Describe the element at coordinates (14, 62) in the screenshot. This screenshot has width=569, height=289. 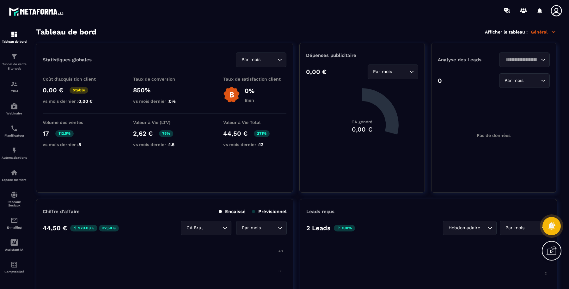
I see `a: formationformationTunnel de vente Site web` at that location.